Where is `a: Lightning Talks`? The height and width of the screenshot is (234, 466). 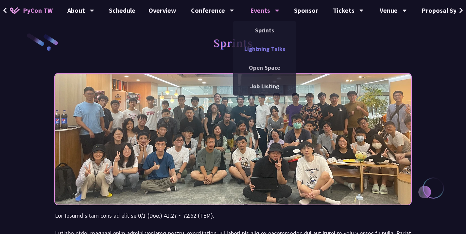 a: Lightning Talks is located at coordinates (265, 49).